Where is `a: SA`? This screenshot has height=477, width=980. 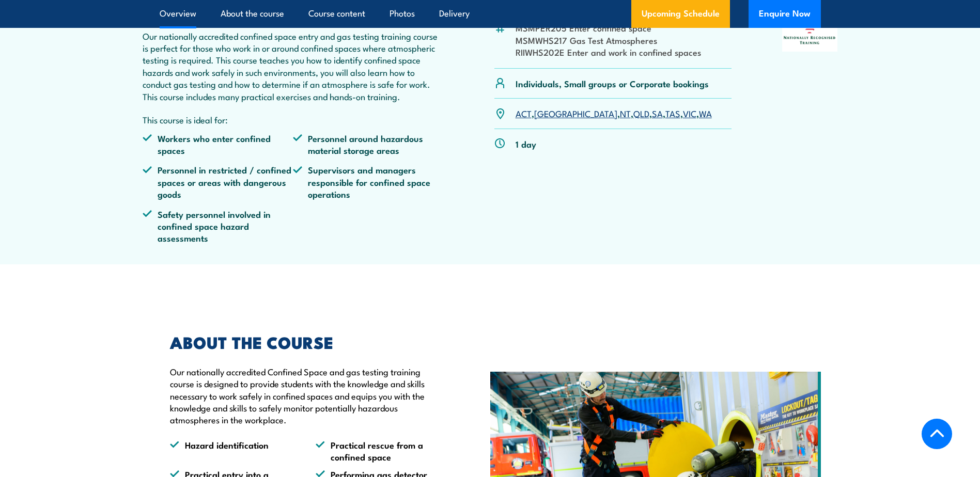
a: SA is located at coordinates (657, 113).